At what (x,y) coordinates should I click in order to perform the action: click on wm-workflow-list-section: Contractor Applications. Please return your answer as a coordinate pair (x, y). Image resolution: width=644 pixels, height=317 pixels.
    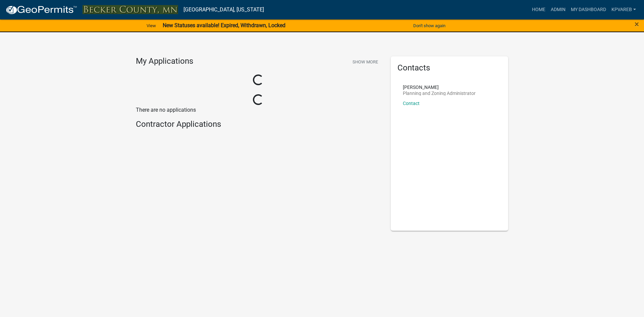
    Looking at the image, I should click on (259, 125).